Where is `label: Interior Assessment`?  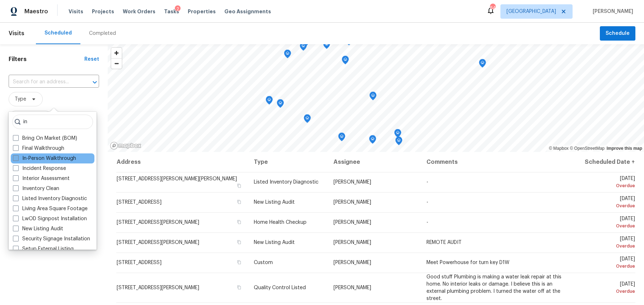 label: Interior Assessment is located at coordinates (41, 179).